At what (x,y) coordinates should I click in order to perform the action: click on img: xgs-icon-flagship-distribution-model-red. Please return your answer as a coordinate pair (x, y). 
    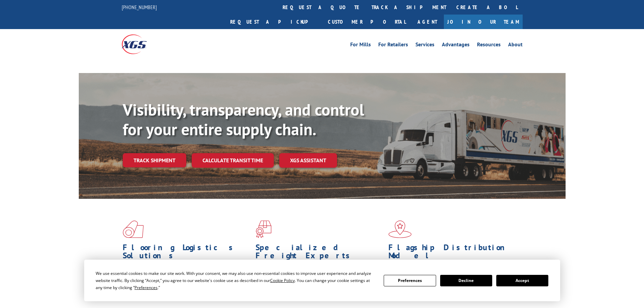
    Looking at the image, I should click on (400, 229).